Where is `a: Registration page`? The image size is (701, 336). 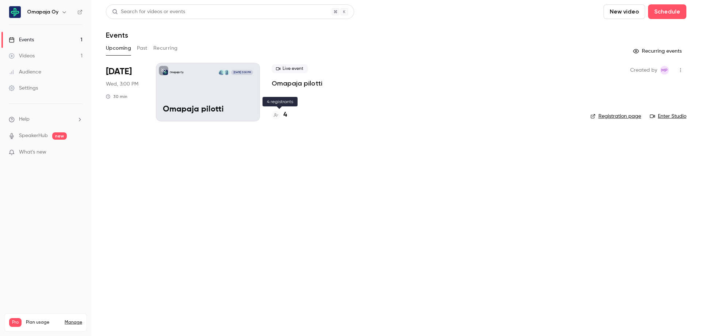 a: Registration page is located at coordinates (616, 116).